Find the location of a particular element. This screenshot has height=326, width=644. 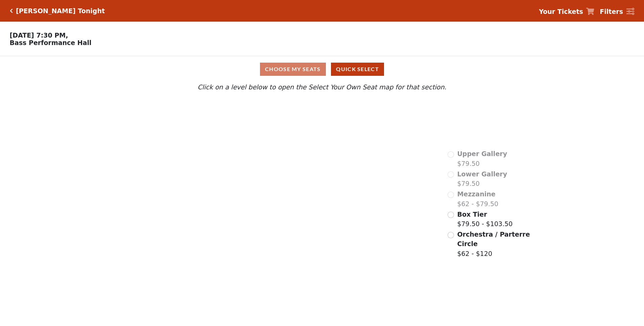

path: Lower Gallery - Seats Available: 0 is located at coordinates (237, 154).